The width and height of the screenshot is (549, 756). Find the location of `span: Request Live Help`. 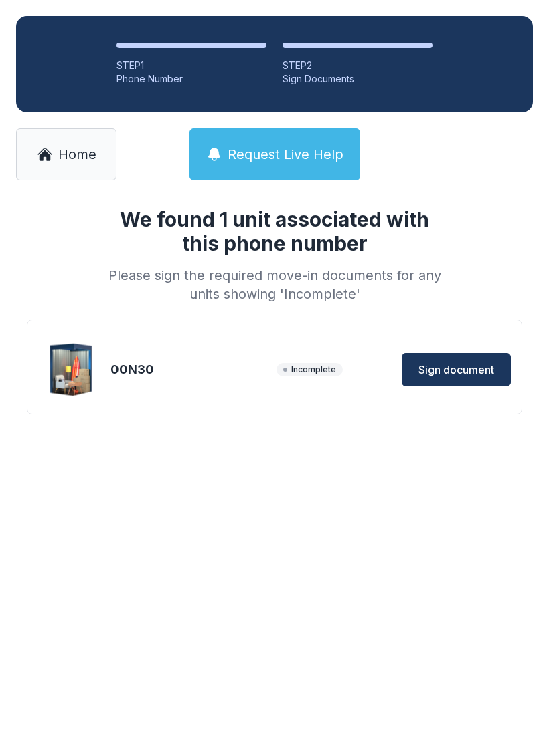

span: Request Live Help is located at coordinates (285, 154).